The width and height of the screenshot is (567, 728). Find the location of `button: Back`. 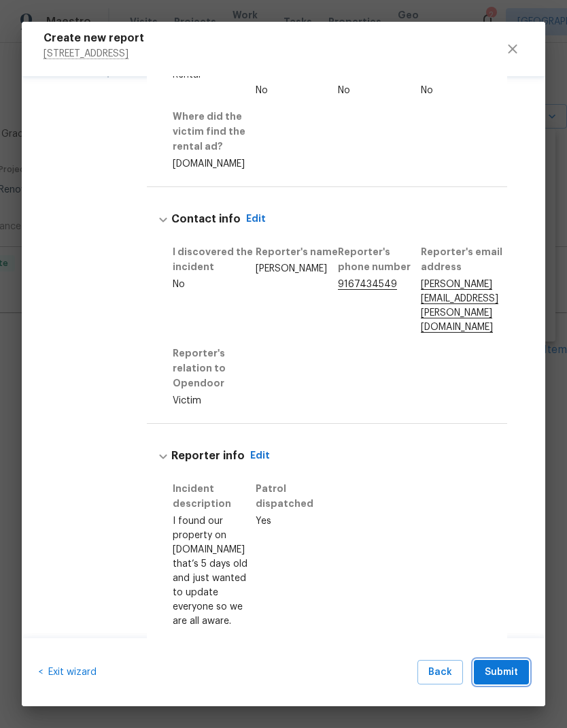

button: Back is located at coordinates (440, 672).